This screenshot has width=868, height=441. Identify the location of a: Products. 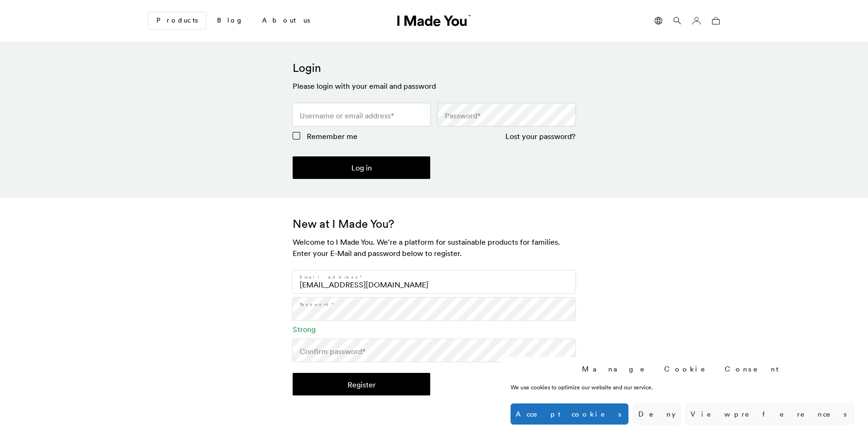
(177, 21).